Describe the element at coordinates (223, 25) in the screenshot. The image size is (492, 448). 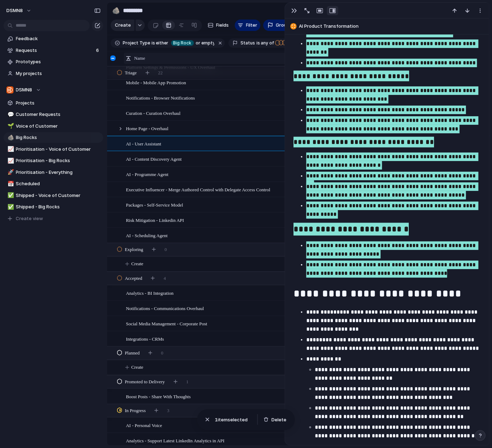
I see `span: Fields` at that location.